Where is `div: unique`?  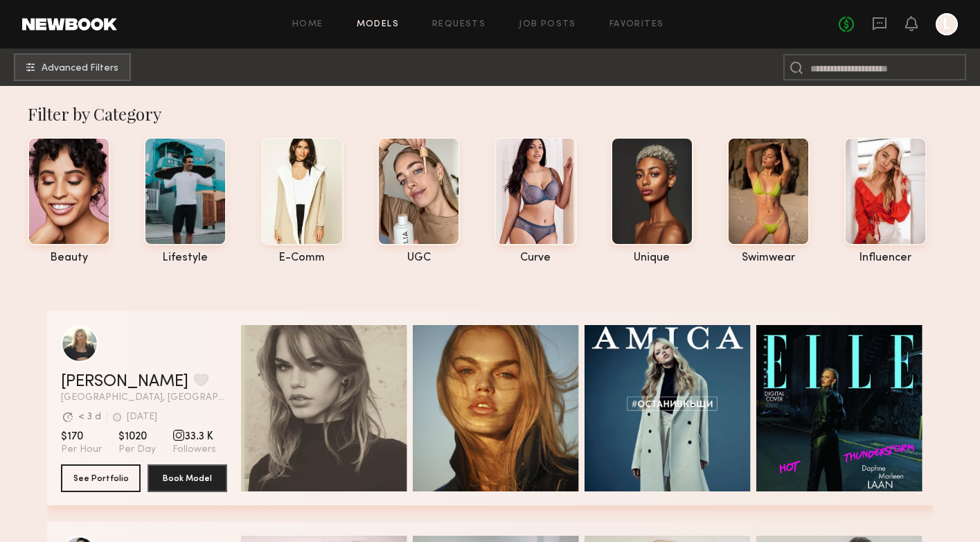 div: unique is located at coordinates (651, 258).